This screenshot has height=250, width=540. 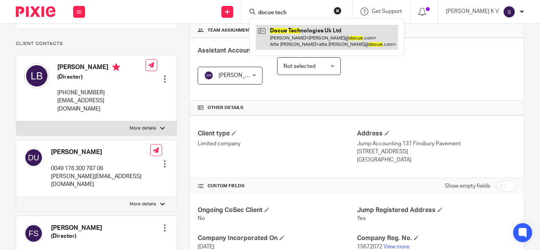 What do you see at coordinates (437, 134) in the screenshot?
I see `h4: Address` at bounding box center [437, 134].